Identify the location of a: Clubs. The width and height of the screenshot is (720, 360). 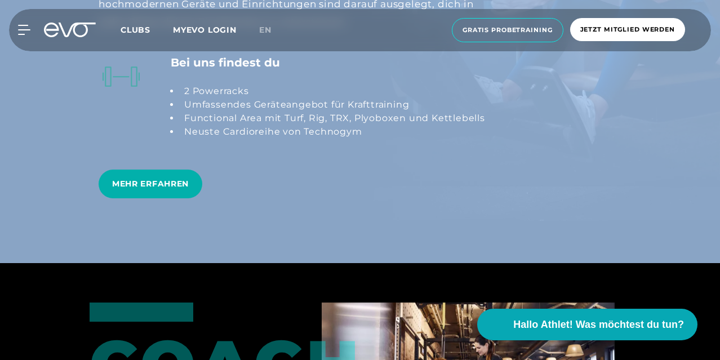
(147, 29).